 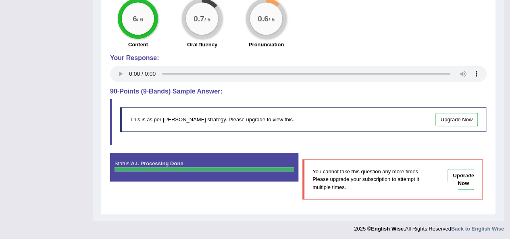 I want to click on label: Oral fluency, so click(x=202, y=44).